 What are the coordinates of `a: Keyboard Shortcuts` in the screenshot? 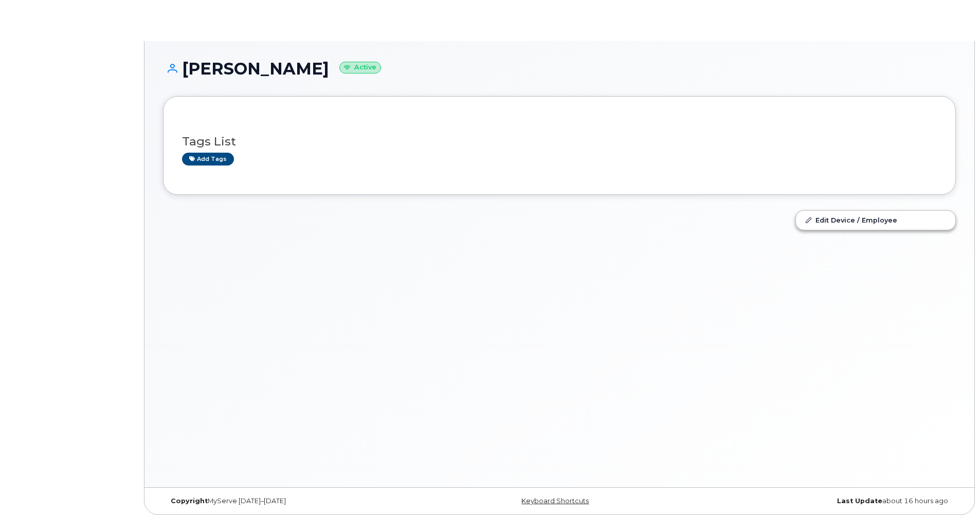 It's located at (555, 500).